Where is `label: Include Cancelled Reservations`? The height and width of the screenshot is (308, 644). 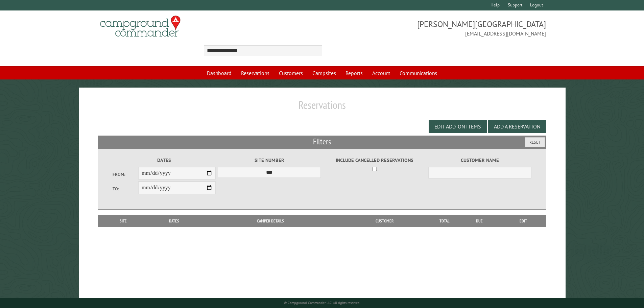 label: Include Cancelled Reservations is located at coordinates (374, 160).